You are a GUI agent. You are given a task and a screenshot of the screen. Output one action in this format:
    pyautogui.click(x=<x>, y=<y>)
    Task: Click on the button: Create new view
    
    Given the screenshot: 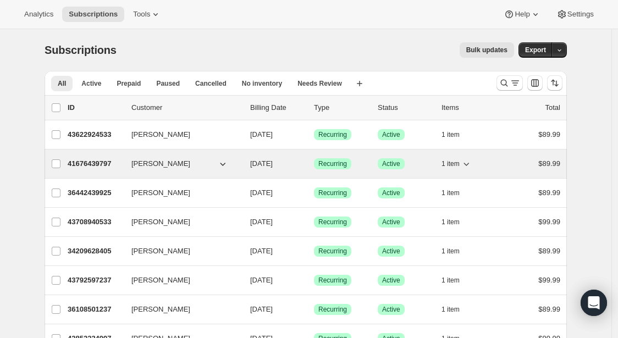 What is the action you would take?
    pyautogui.click(x=360, y=84)
    